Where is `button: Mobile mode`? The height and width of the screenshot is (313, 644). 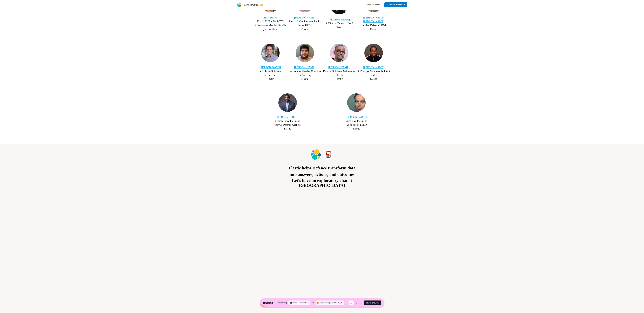 button: Mobile mode is located at coordinates (356, 303).